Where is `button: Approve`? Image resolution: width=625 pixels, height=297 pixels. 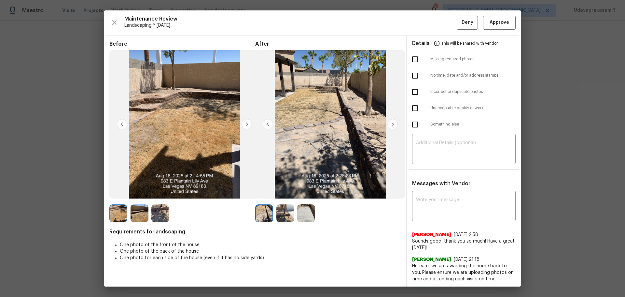 button: Approve is located at coordinates (499, 22).